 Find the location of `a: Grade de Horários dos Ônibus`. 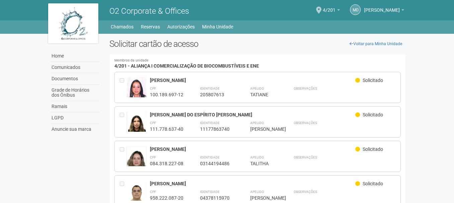

a: Grade de Horários dos Ônibus is located at coordinates (75, 93).